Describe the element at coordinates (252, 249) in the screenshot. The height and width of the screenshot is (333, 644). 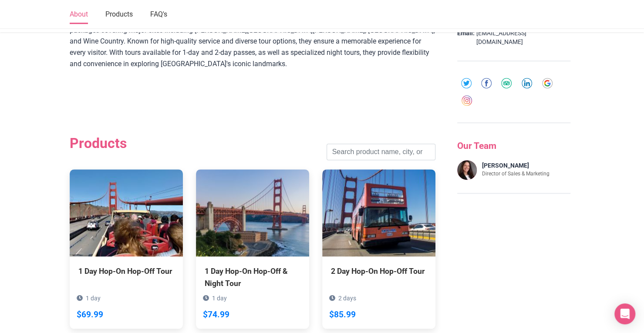
I see `a: 1 Day Hop-On Hop-Off & Night Tour 1 day $74.99` at that location.